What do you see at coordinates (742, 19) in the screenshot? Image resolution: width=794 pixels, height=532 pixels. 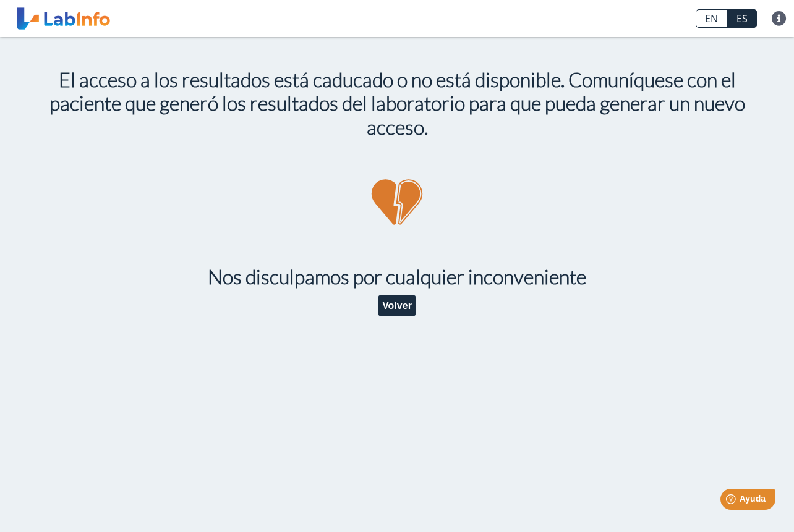 I see `a: ES` at bounding box center [742, 19].